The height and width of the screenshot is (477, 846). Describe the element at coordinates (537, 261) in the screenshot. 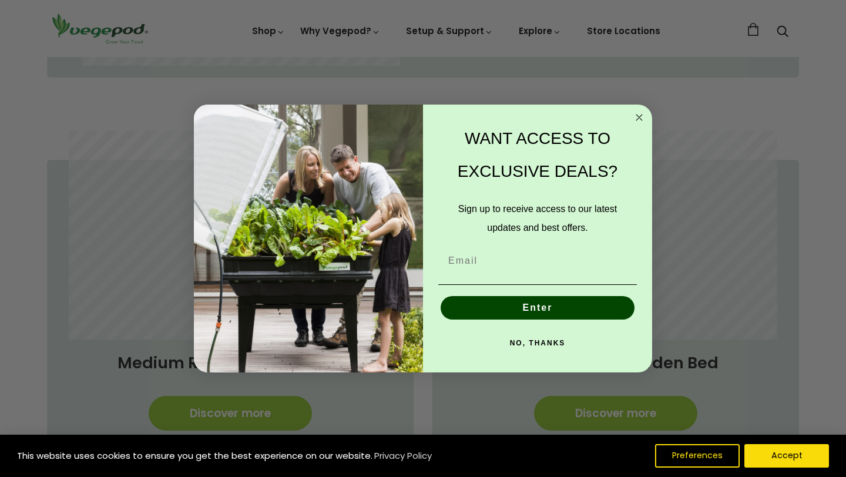

I see `input: Email` at that location.